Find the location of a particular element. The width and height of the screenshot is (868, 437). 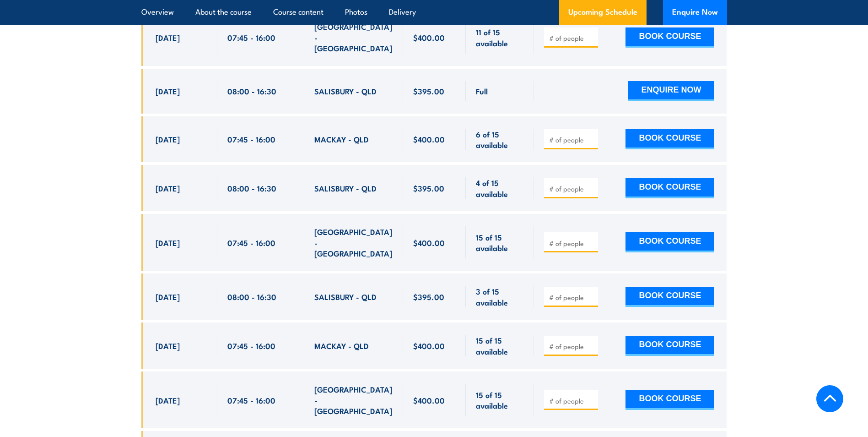

span: 6 of 15 available is located at coordinates (500, 139).